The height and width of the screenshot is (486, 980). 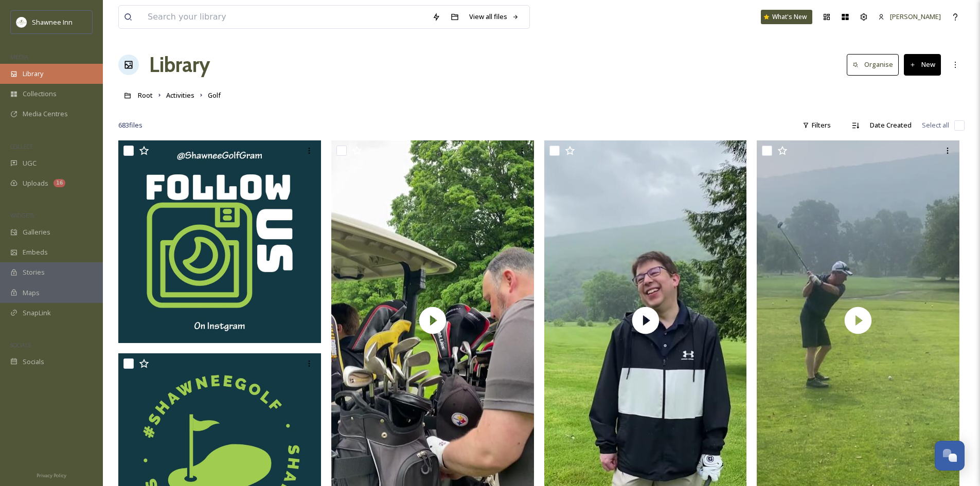 I want to click on span: UGC, so click(x=29, y=163).